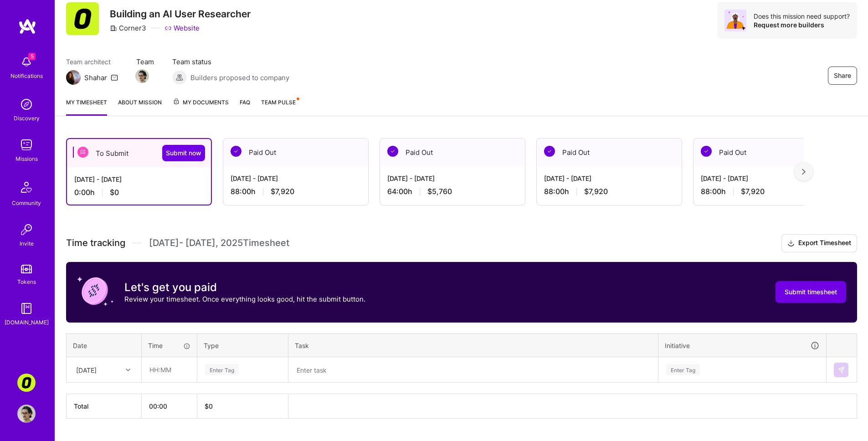 This screenshot has width=868, height=441. What do you see at coordinates (26, 187) in the screenshot?
I see `img: Community` at bounding box center [26, 187].